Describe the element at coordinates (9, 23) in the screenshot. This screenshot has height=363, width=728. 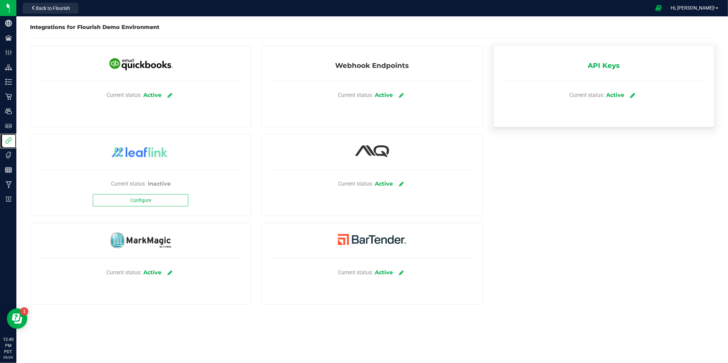
I see `inline-svg: Company` at that location.